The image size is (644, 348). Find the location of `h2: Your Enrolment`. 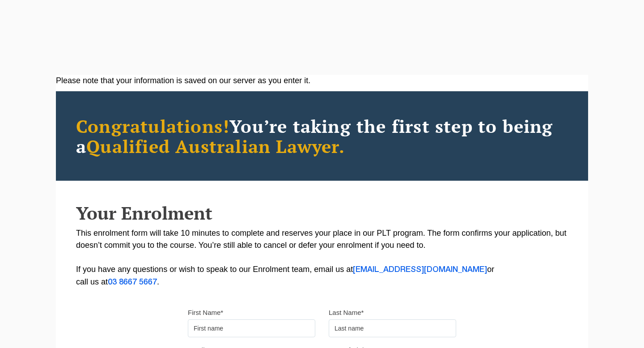

h2: Your Enrolment is located at coordinates (322, 213).